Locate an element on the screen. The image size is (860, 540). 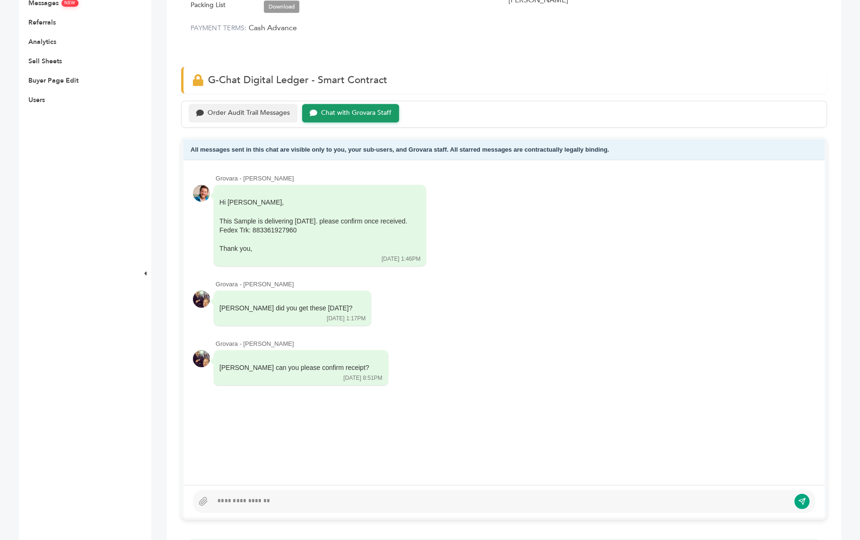
div: Order Audit Trail Messages is located at coordinates (249, 113).